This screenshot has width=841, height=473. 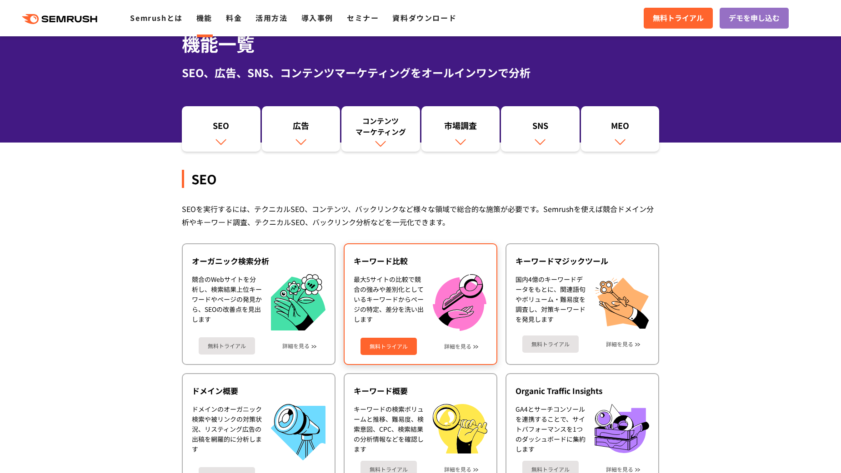 What do you see at coordinates (388, 429) in the screenshot?
I see `div: キーワードの検索ボリュームと推移、難易度、検索意図、CPC、検索結果の分析情報などを確認します` at bounding box center [388, 429].